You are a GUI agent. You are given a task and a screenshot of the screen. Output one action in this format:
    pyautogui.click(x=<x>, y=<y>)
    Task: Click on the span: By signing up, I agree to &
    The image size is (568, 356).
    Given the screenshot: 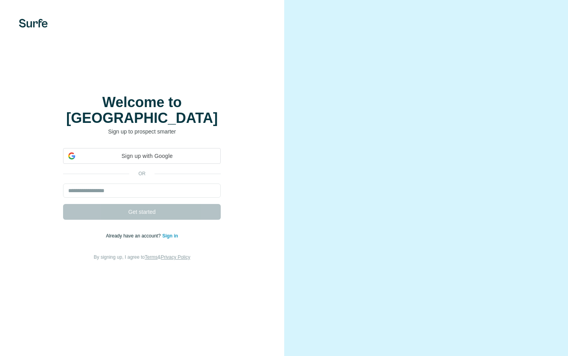 What is the action you would take?
    pyautogui.click(x=142, y=257)
    